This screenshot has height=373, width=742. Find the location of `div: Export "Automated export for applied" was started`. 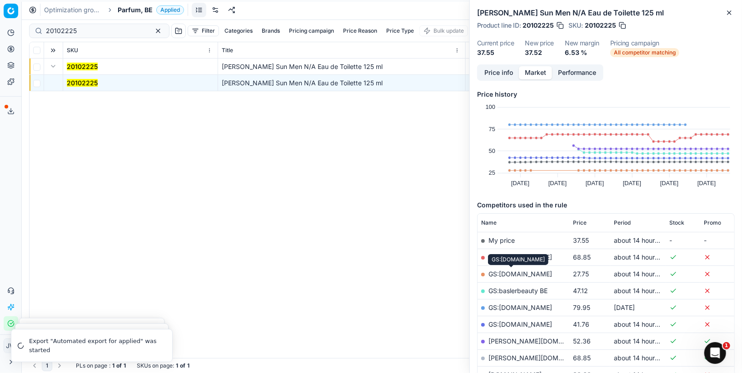

div: Export "Automated export for applied" was started is located at coordinates (95, 346).